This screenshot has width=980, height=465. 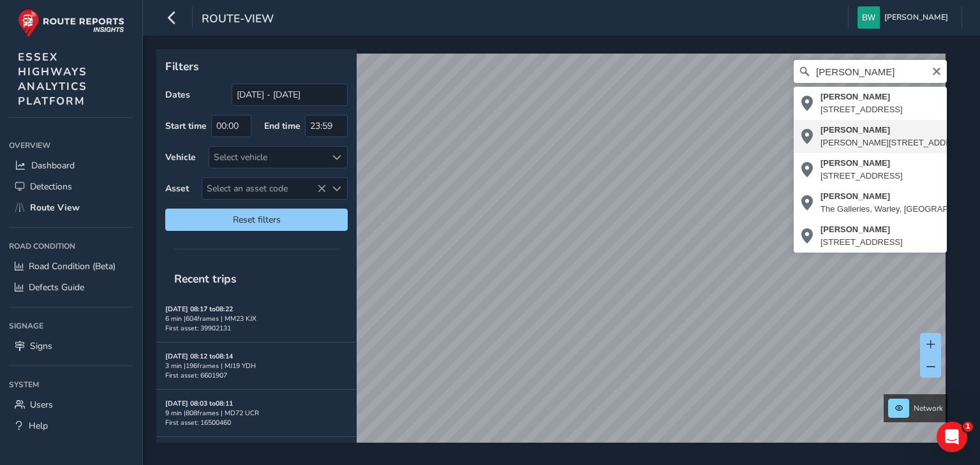 What do you see at coordinates (72, 266) in the screenshot?
I see `span: Road Condition (Beta)` at bounding box center [72, 266].